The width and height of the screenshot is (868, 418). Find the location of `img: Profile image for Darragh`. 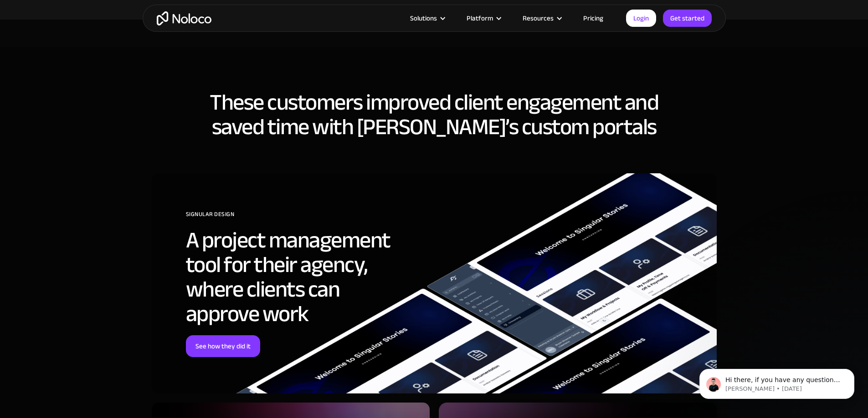

img: Profile image for Darragh is located at coordinates (27, 35).